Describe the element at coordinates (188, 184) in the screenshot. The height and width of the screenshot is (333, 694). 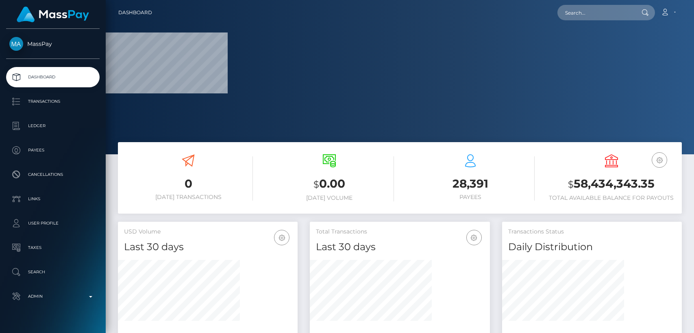
I see `h3: 0` at that location.